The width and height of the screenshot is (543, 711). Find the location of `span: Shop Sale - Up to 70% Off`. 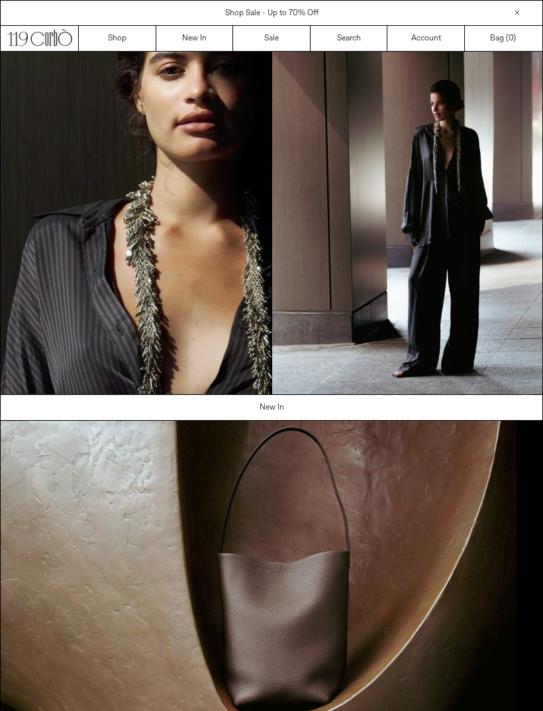

span: Shop Sale - Up to 70% Off is located at coordinates (272, 13).